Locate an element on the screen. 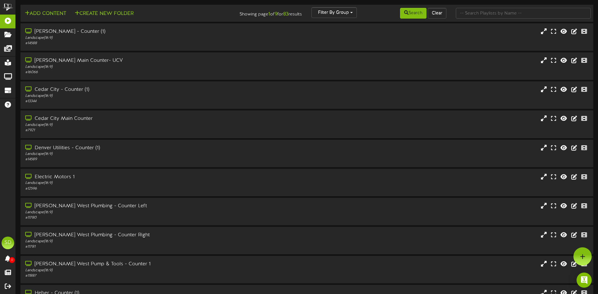 The height and width of the screenshot is (294, 598). div: # 11887 is located at coordinates (140, 275).